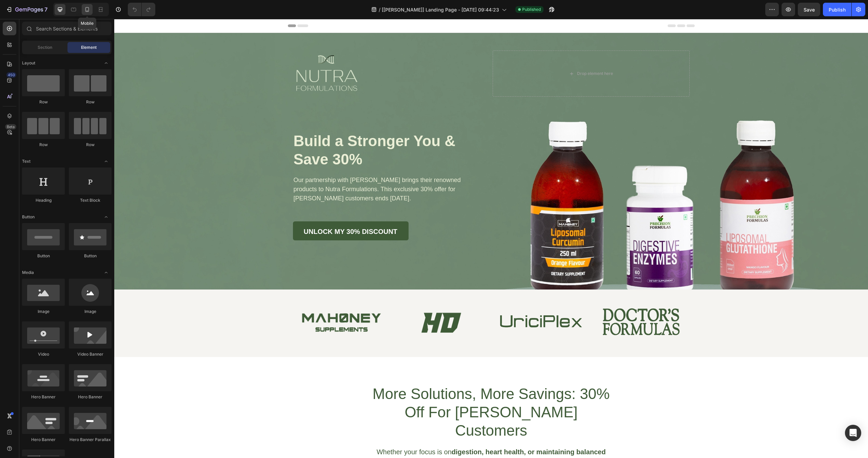 This screenshot has height=458, width=868. What do you see at coordinates (236, 212) in the screenshot?
I see `strong: Unlock my 30% Discount` at bounding box center [236, 212].